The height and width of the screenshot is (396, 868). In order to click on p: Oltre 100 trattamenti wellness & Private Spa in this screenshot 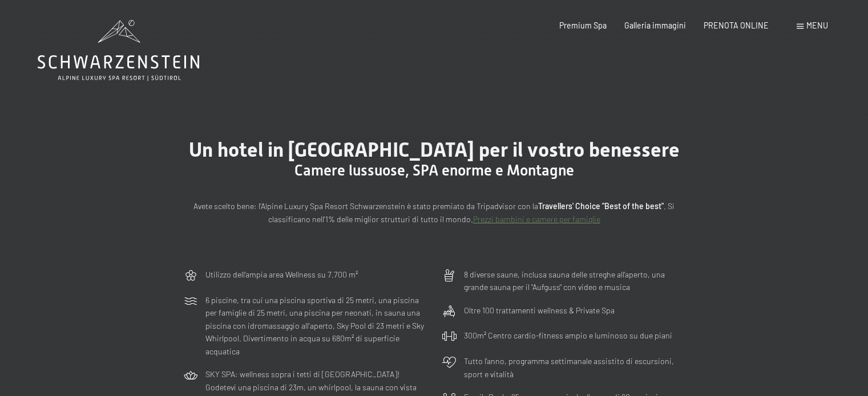, I will do `click(539, 311)`.